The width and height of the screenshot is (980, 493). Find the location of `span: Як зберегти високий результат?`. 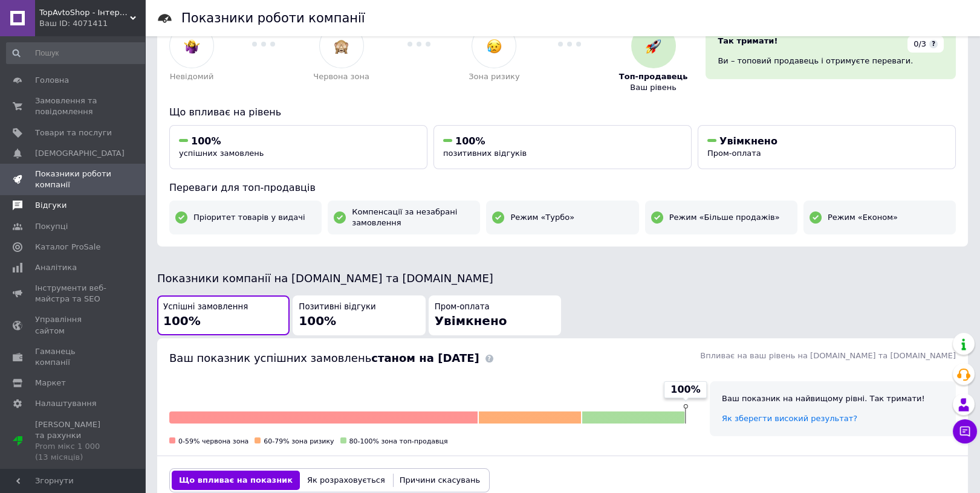

span: Як зберегти високий результат? is located at coordinates (789, 418).